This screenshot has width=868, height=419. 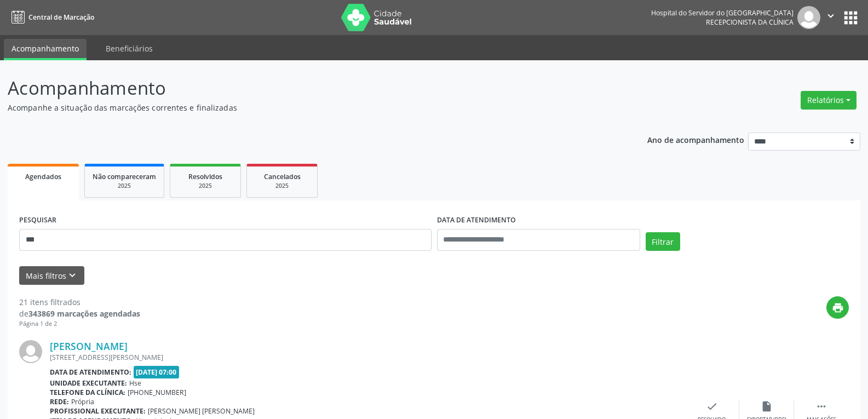 I want to click on b: Profissional executante:, so click(x=98, y=410).